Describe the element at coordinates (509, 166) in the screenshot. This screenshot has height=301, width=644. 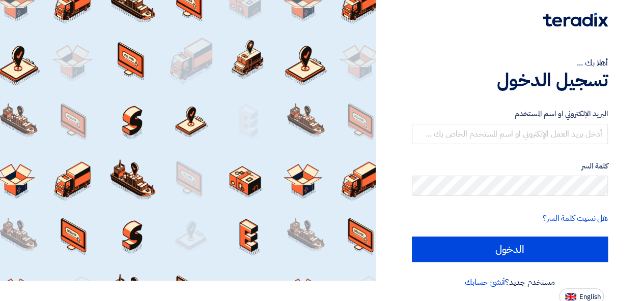
I see `label: كلمة السر` at that location.